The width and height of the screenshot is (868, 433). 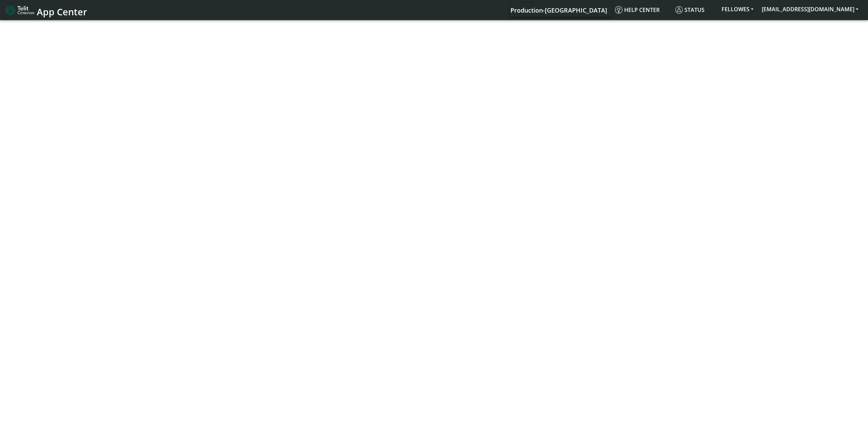 I want to click on a: Status, so click(x=695, y=10).